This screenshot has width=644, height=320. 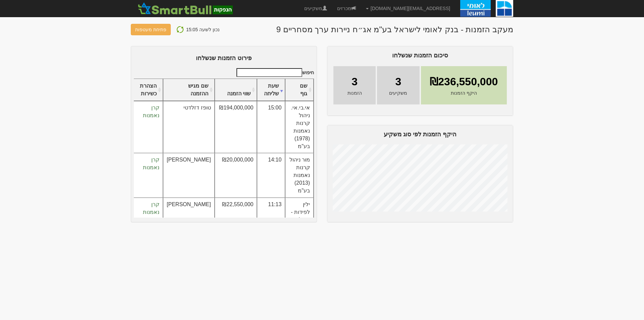 What do you see at coordinates (236, 224) in the screenshot?
I see `td: ₪22,550,000` at bounding box center [236, 224].